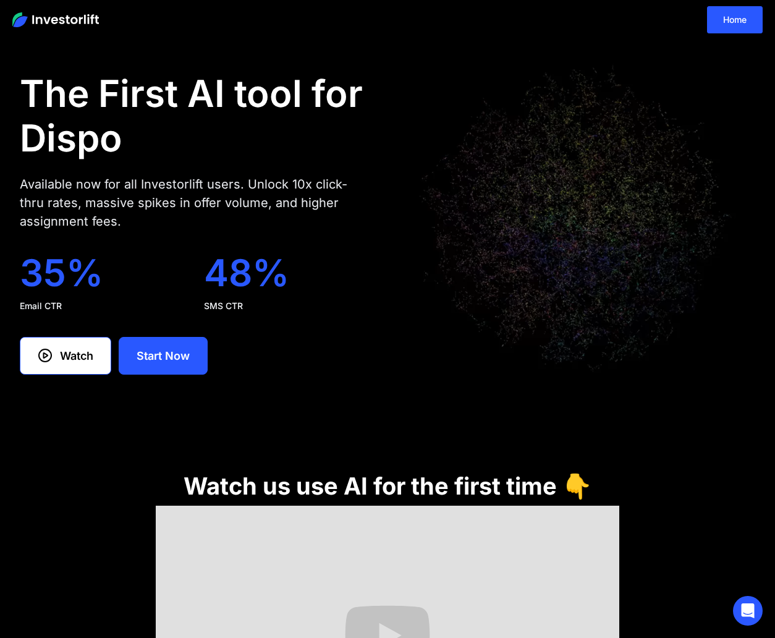  What do you see at coordinates (388, 486) in the screenshot?
I see `h1: Watch us use AI for the first time 👇` at bounding box center [388, 486].